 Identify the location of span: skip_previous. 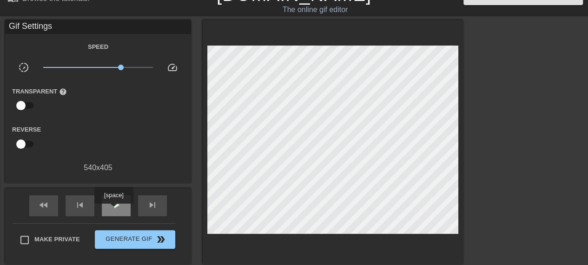
(80, 205).